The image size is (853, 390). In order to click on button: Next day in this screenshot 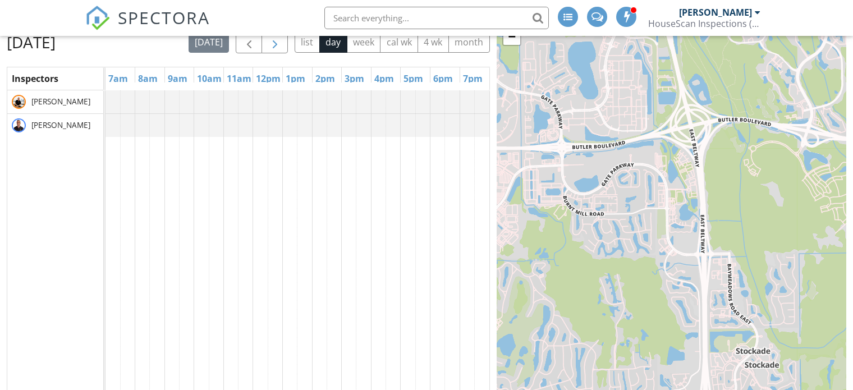, I will do `click(274, 42)`.